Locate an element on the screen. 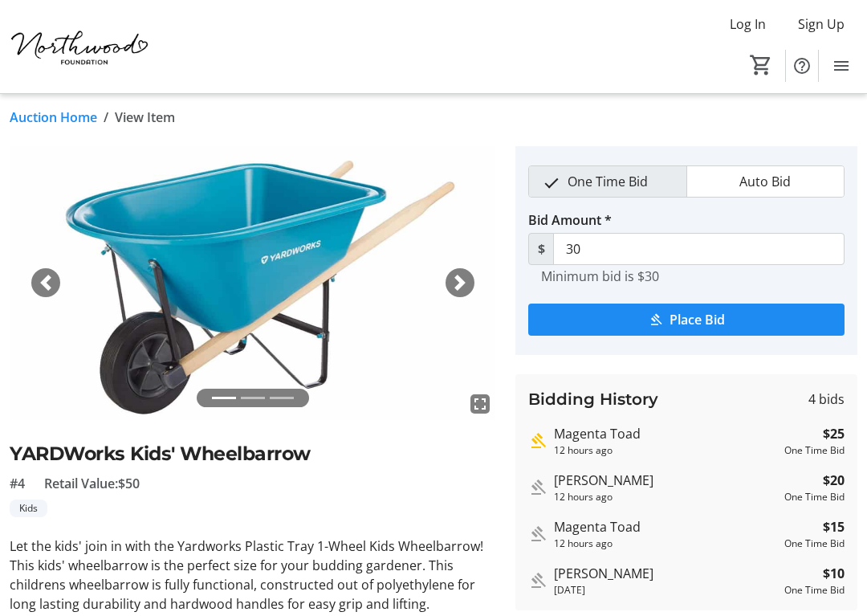 This screenshot has width=867, height=616. button: Place Bid is located at coordinates (686, 320).